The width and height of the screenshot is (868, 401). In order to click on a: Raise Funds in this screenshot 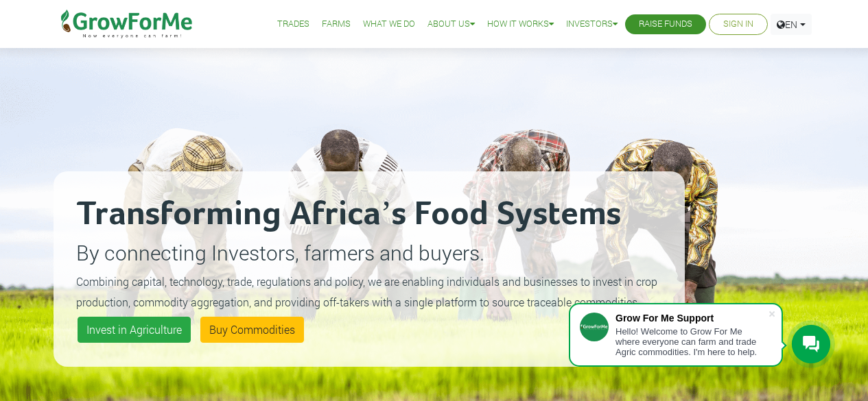, I will do `click(666, 24)`.